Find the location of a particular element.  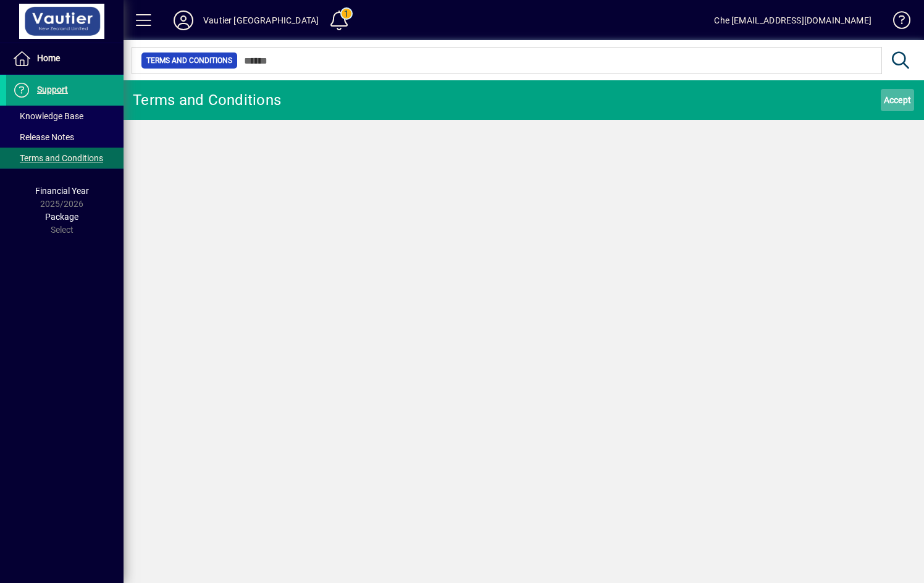

span: Financial Year is located at coordinates (62, 191).